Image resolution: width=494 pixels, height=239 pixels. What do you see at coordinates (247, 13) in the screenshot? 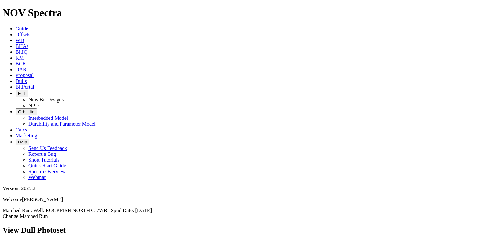
I see `h1: NOV Spectra` at bounding box center [247, 13].